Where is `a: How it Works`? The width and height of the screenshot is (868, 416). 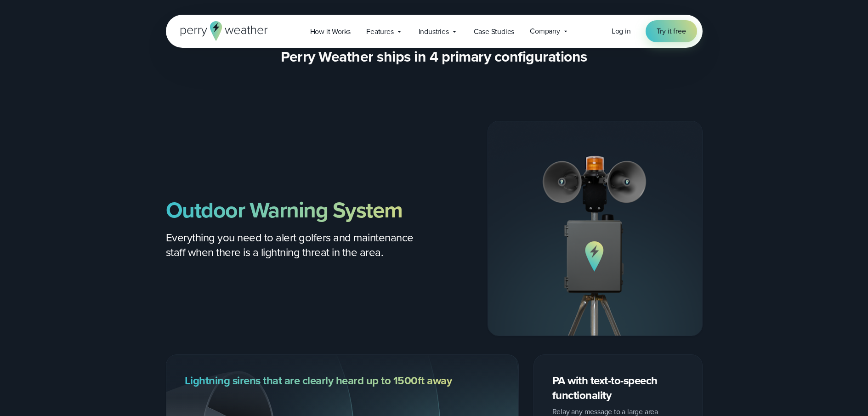 a: How it Works is located at coordinates (331, 31).